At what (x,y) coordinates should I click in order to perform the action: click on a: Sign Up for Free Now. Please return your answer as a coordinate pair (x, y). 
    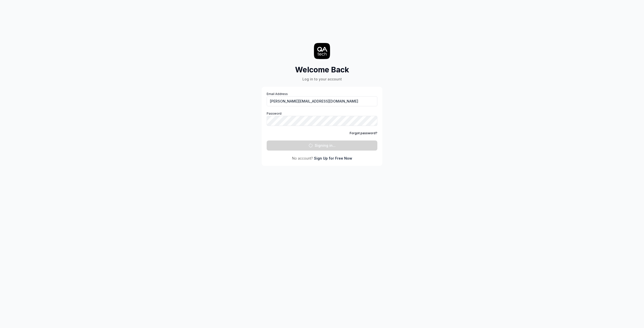
    Looking at the image, I should click on (333, 158).